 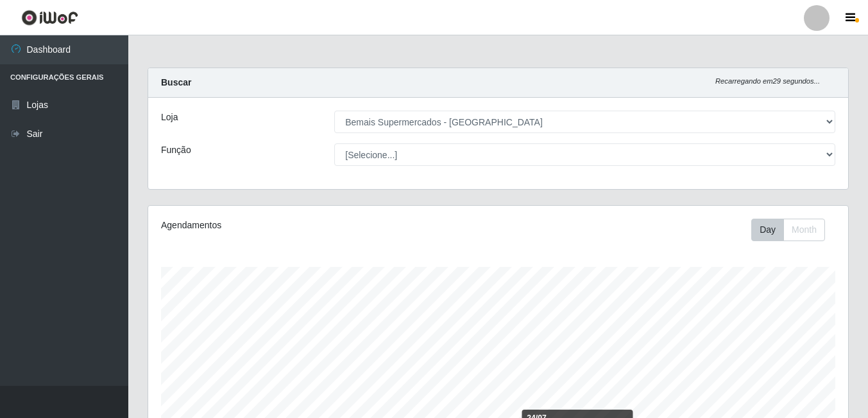 What do you see at coordinates (788, 229) in the screenshot?
I see `div: First group` at bounding box center [788, 229].